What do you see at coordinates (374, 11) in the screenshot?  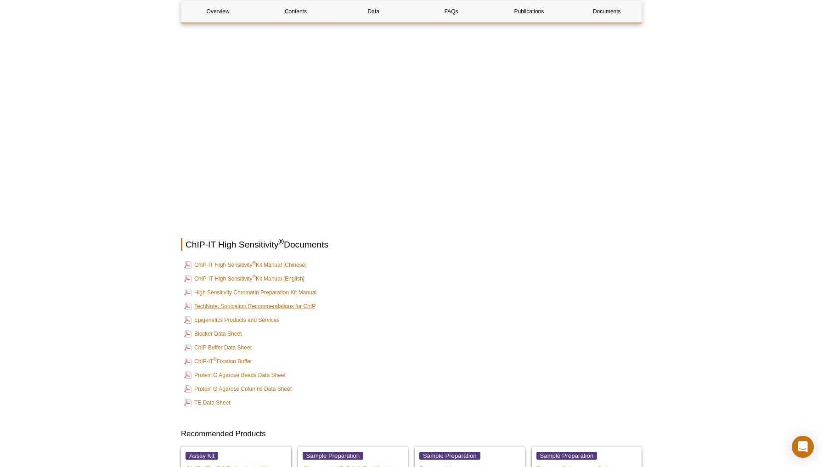 I see `a: Data` at bounding box center [374, 11].